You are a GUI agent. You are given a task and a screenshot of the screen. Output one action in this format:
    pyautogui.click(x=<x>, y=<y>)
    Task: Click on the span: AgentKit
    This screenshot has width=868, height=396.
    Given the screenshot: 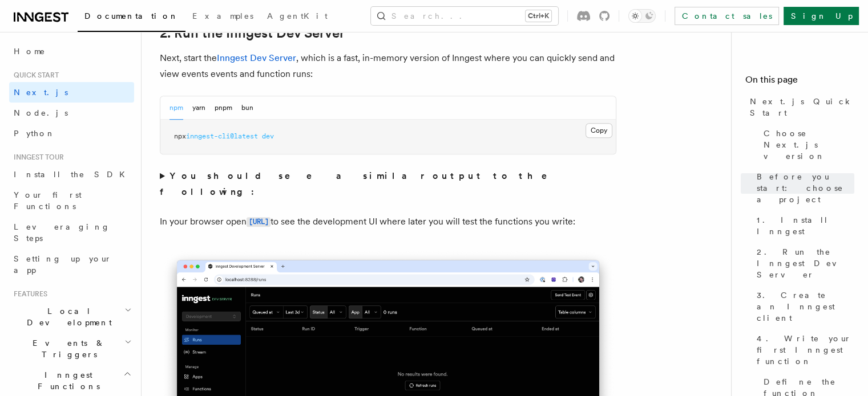 What is the action you would take?
    pyautogui.click(x=297, y=16)
    